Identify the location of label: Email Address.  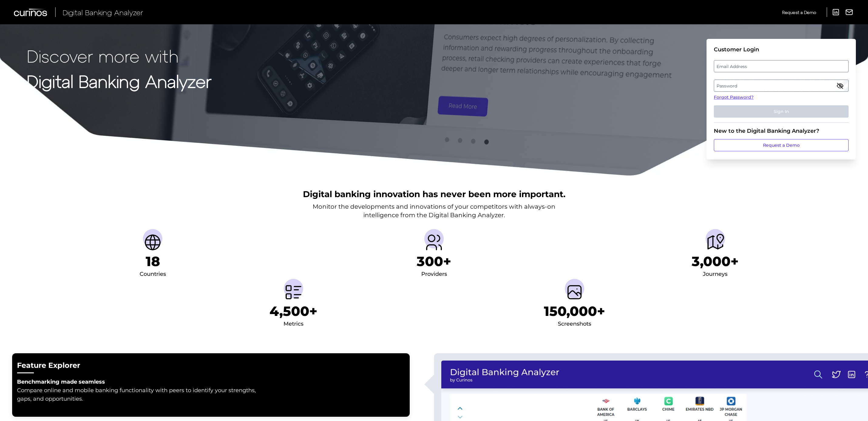
(781, 66).